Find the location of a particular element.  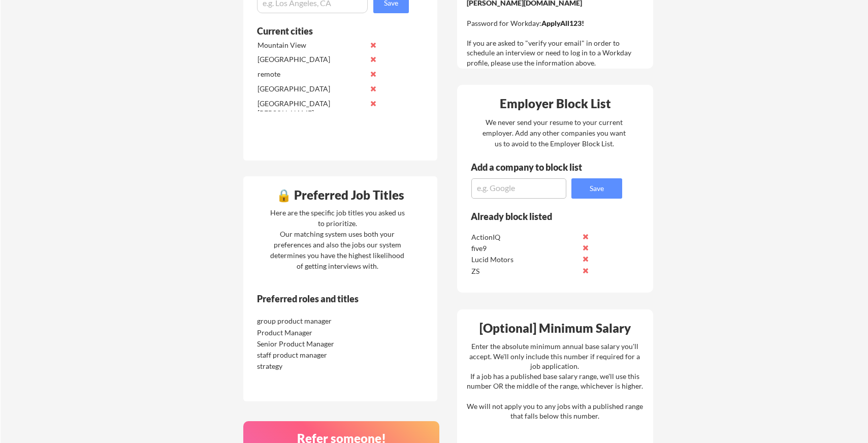

div: Employer Block List is located at coordinates (556, 104).